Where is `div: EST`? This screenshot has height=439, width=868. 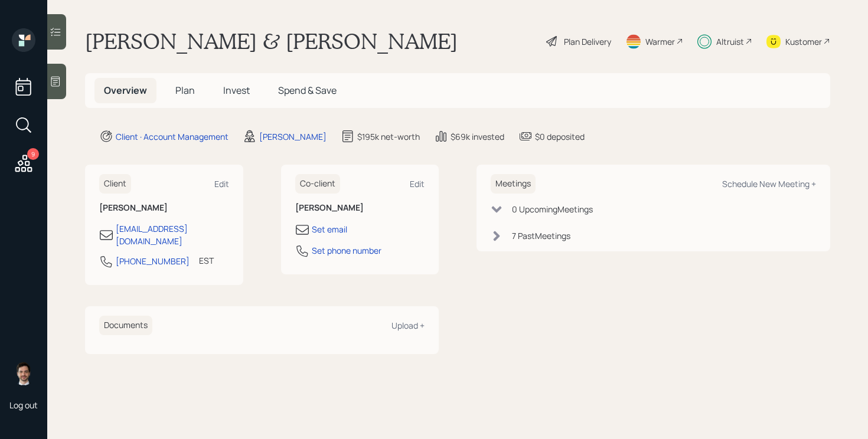
div: EST is located at coordinates (206, 261).